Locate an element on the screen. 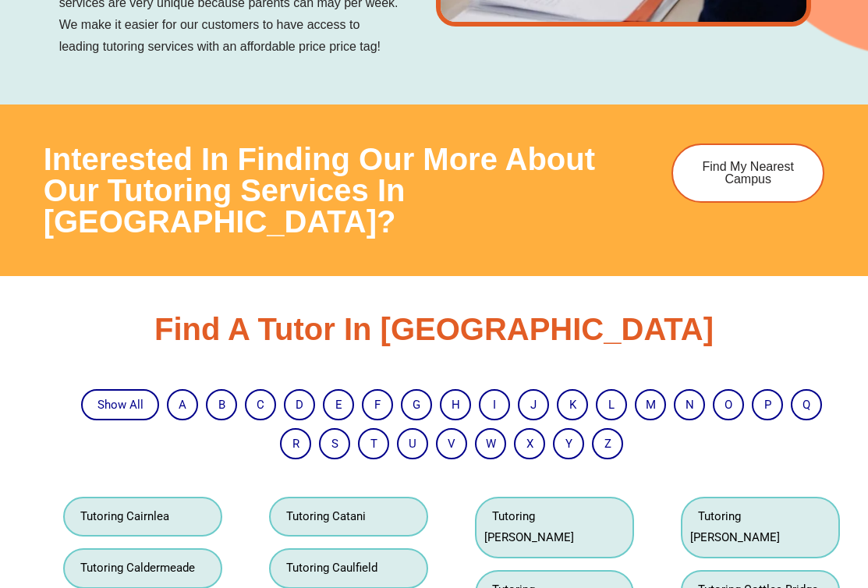 Image resolution: width=868 pixels, height=588 pixels. a: D is located at coordinates (299, 405).